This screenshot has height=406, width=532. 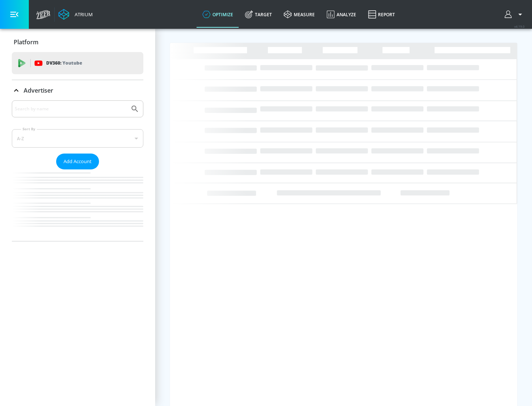 I want to click on span: v 4.19.0, so click(x=520, y=26).